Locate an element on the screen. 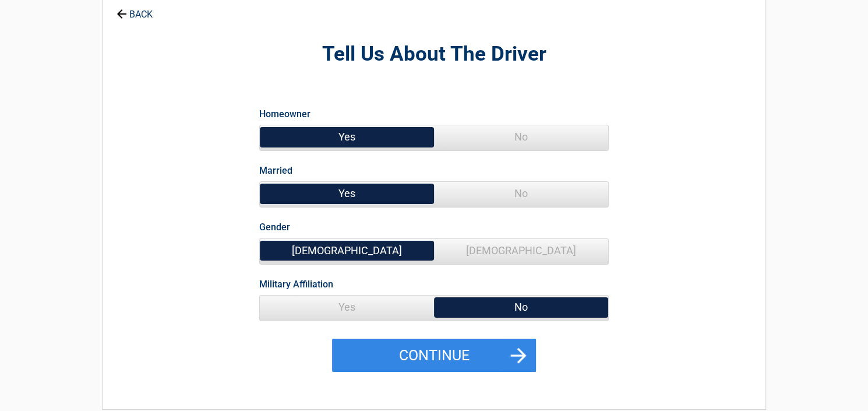 This screenshot has width=868, height=411. label: Military Affiliation is located at coordinates (296, 284).